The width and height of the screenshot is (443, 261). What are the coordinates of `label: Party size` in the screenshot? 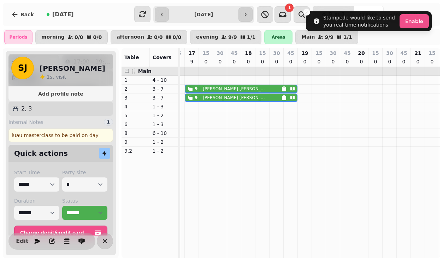 It's located at (85, 172).